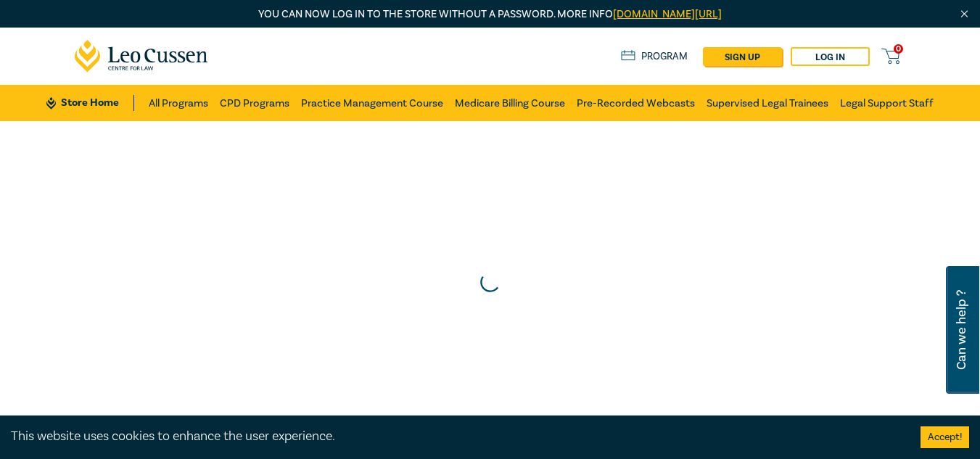  Describe the element at coordinates (635, 103) in the screenshot. I see `a: Pre-Recorded Webcasts` at that location.